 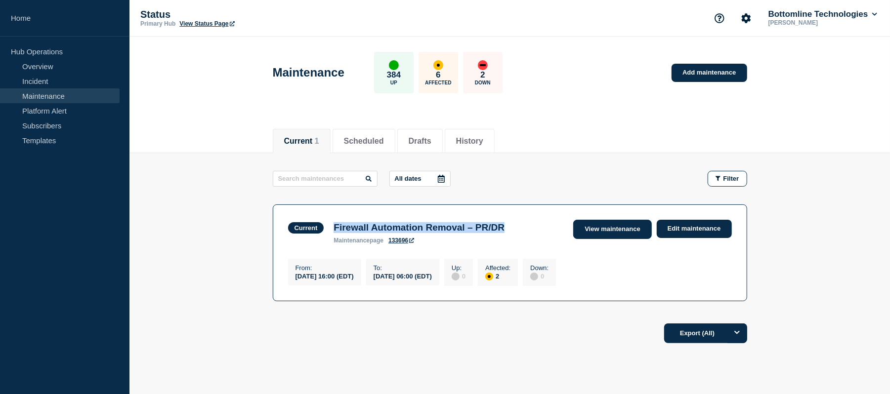 What do you see at coordinates (539, 268) in the screenshot?
I see `p: Down :` at bounding box center [539, 268].